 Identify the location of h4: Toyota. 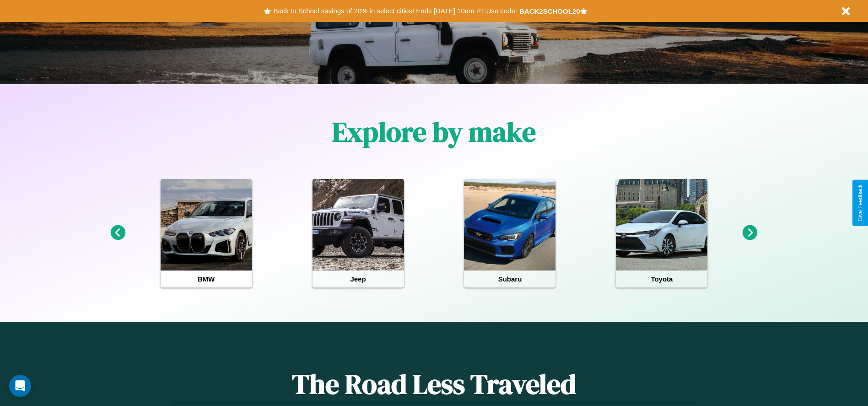
(662, 278).